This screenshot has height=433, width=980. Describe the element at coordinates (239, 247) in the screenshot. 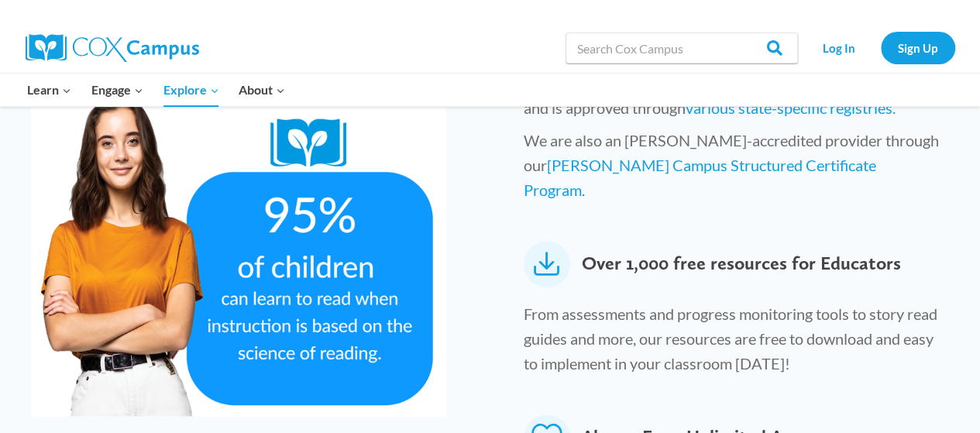

I see `img: Frame 13 (1)` at that location.